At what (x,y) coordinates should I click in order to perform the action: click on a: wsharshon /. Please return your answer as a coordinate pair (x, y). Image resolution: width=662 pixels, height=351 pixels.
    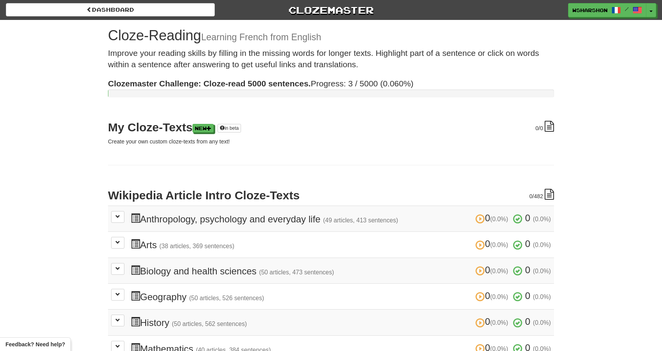
    Looking at the image, I should click on (607, 10).